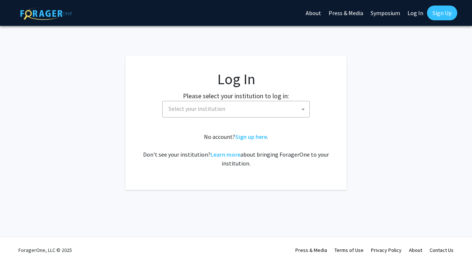 Image resolution: width=472 pixels, height=263 pixels. I want to click on label: Please select your institution to log in:, so click(236, 96).